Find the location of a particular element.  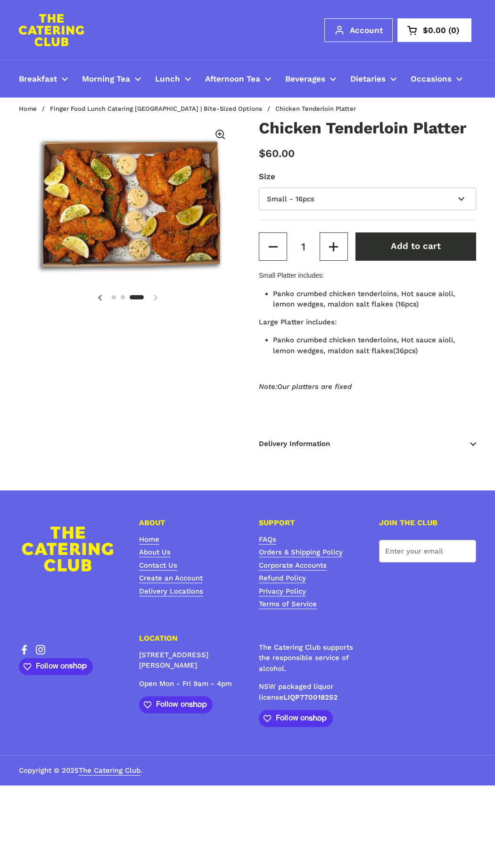

span: Occasions is located at coordinates (431, 79).